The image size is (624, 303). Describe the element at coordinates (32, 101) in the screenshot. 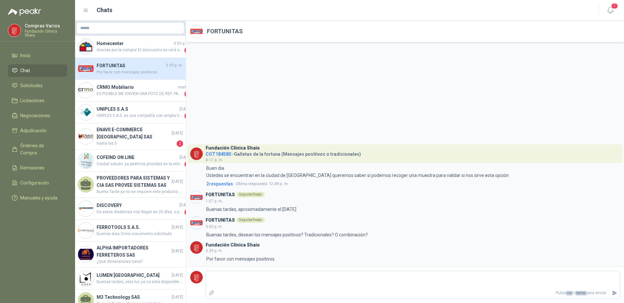

I see `span: Licitaciones` at that location.